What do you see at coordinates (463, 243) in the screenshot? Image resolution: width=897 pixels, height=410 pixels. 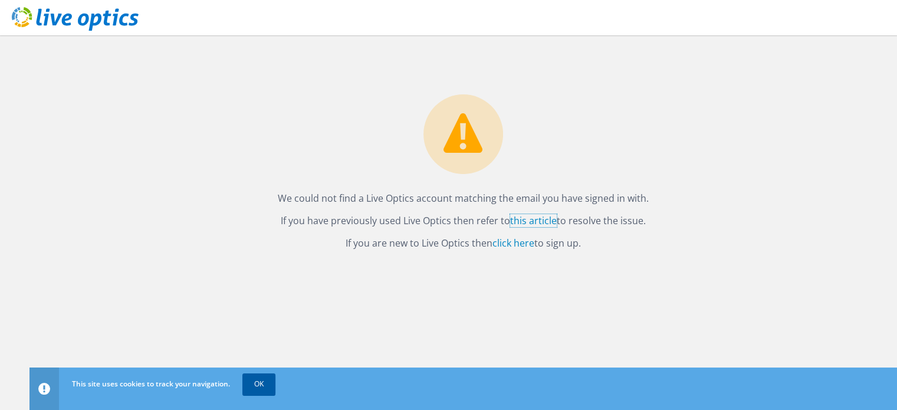 I see `p: If you are new to Live Optics then to sign up.` at bounding box center [463, 243].